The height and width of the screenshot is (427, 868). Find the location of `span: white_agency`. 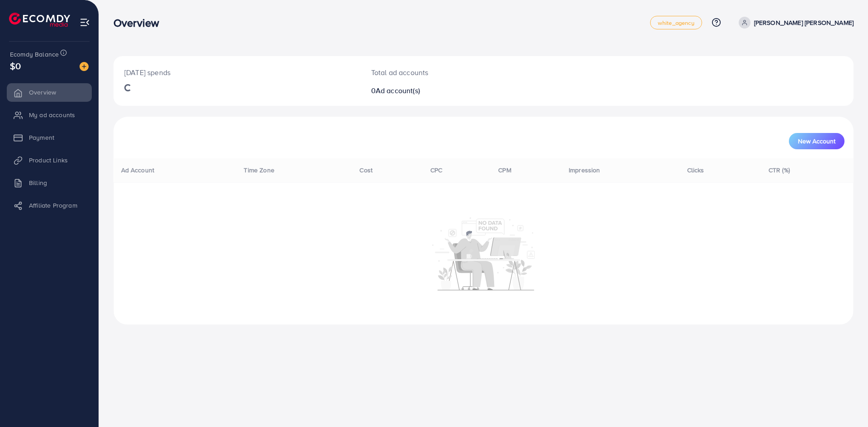

span: white_agency is located at coordinates (676, 22).